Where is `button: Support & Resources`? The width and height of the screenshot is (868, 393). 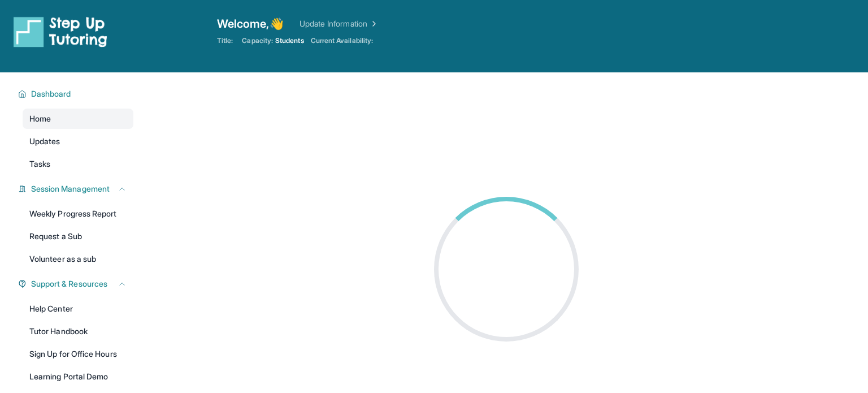 button: Support & Resources is located at coordinates (76, 284).